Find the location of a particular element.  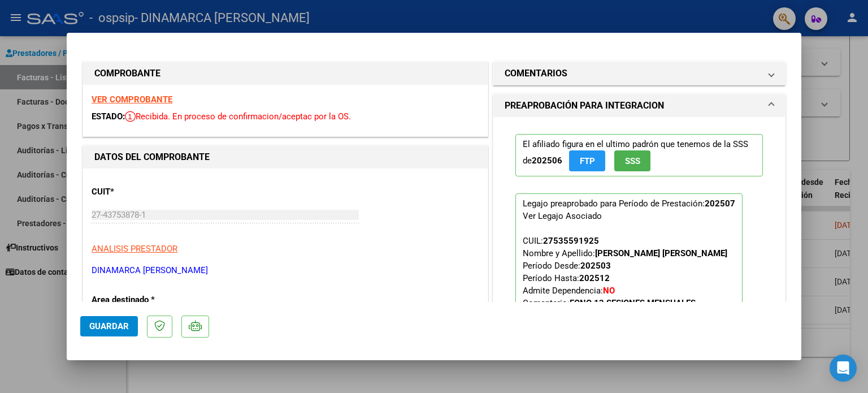

span: Guardar is located at coordinates (109, 326).